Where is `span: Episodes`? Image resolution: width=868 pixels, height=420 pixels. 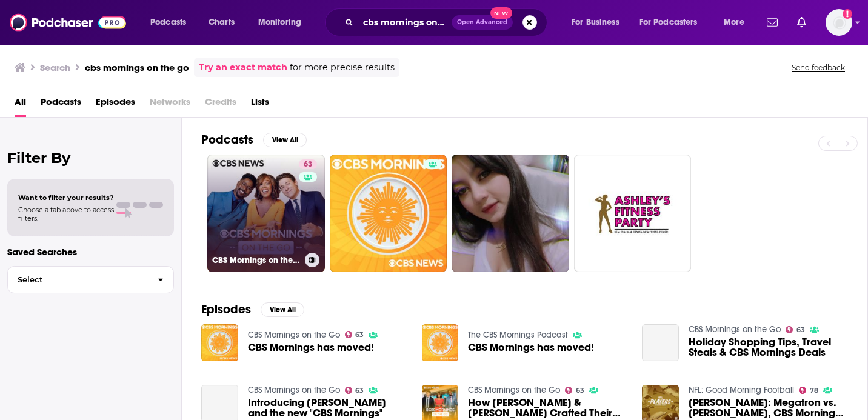
span: Episodes is located at coordinates (115, 104).